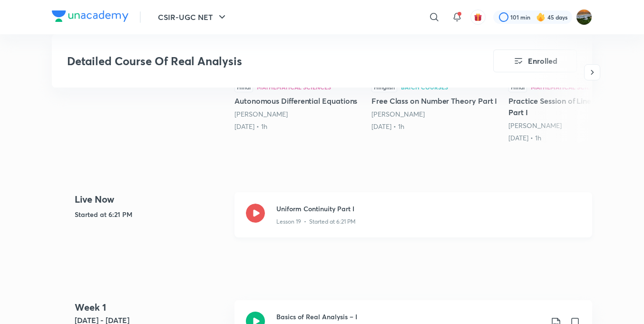 The height and width of the screenshot is (324, 644). I want to click on h3: Detailed Course Of Real Analysis, so click(253, 61).